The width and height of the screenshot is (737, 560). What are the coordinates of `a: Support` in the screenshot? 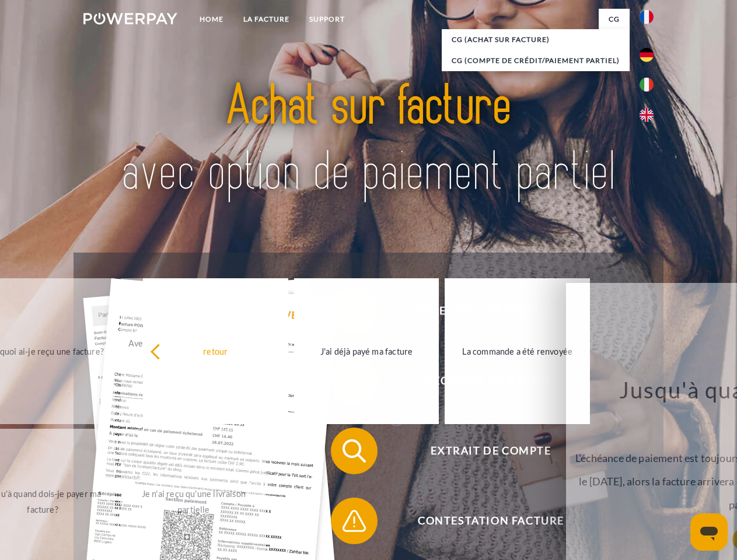 It's located at (327, 19).